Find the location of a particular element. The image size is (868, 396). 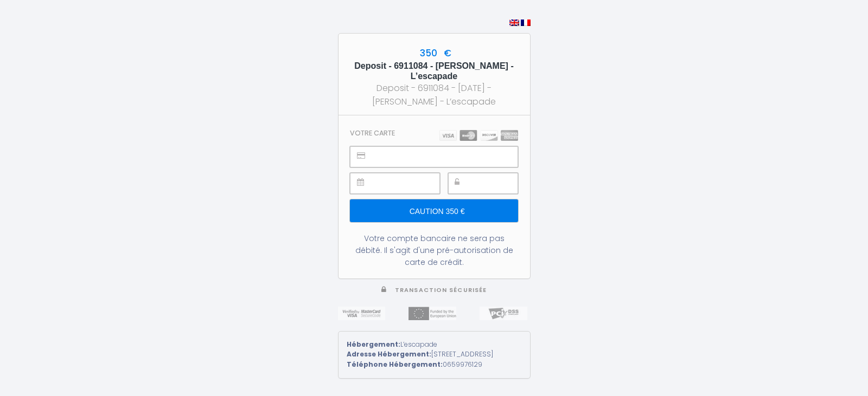

div: 0659976129 is located at coordinates (434, 365).